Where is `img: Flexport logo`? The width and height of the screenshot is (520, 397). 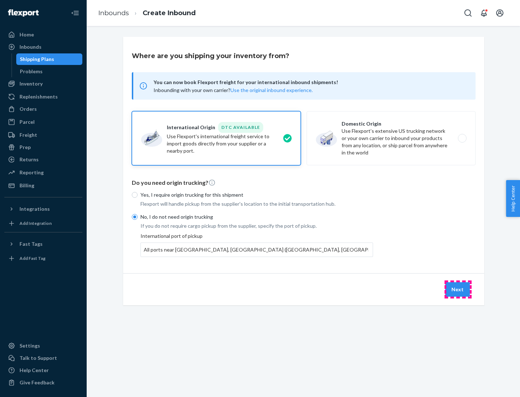
img: Flexport logo is located at coordinates (23, 13).